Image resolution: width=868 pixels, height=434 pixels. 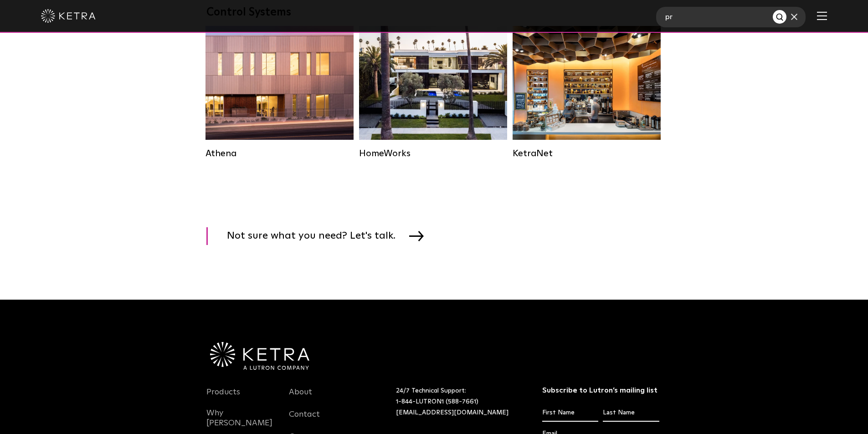 I want to click on img: Ketra-aLutronCo_White_RGB, so click(x=260, y=356).